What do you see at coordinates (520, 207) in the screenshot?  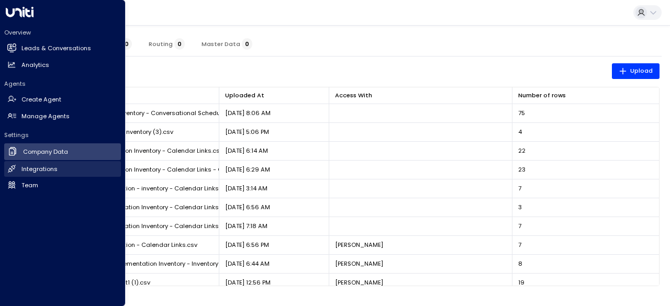 I see `span: 3` at bounding box center [520, 207].